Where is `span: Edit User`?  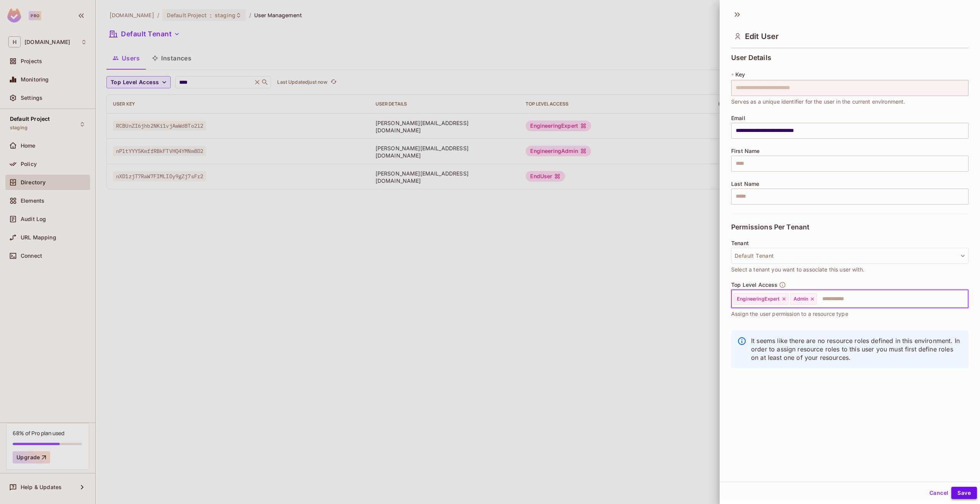 span: Edit User is located at coordinates (762, 36).